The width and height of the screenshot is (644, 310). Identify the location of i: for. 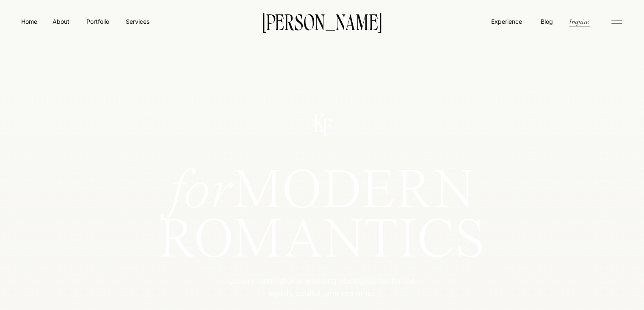
(201, 192).